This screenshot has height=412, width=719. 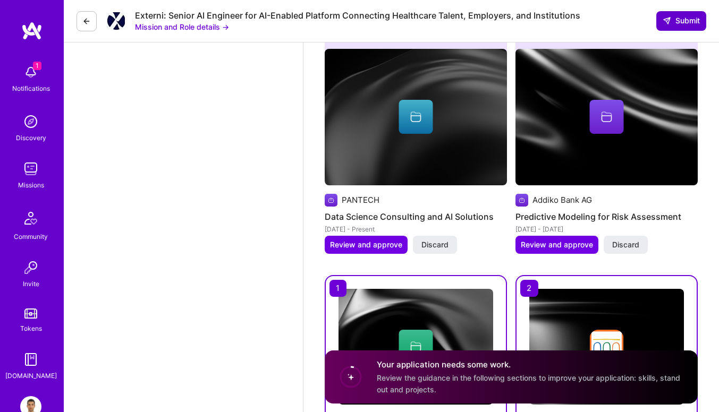 What do you see at coordinates (87, 21) in the screenshot?
I see `i: icon LeftArrowDark` at bounding box center [87, 21].